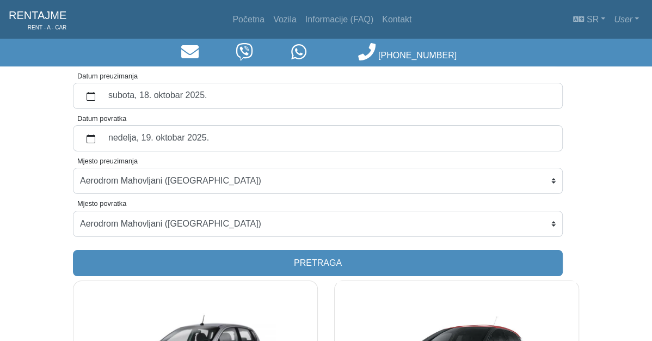  I want to click on a: Informacije (FAQ), so click(339, 20).